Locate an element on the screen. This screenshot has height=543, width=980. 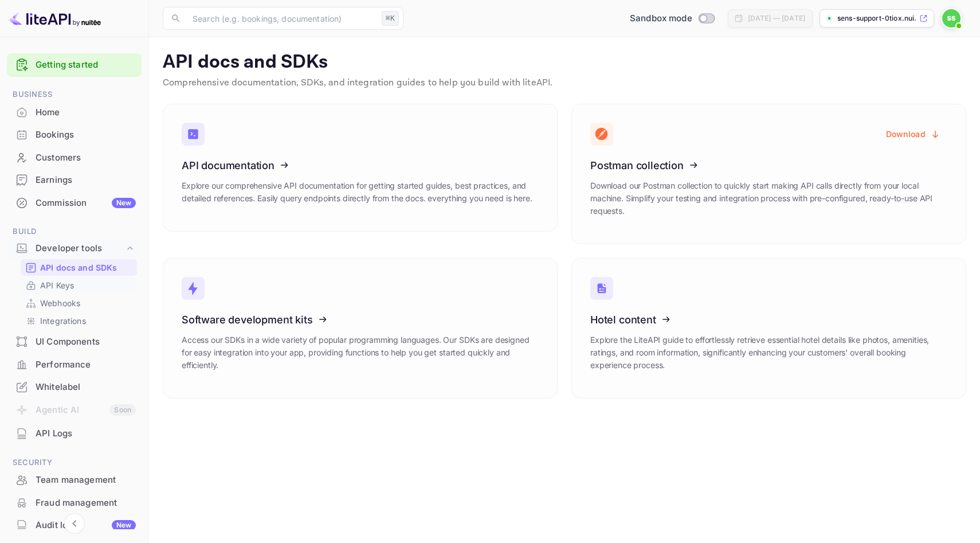
img: LiteAPI logo is located at coordinates (55, 18).